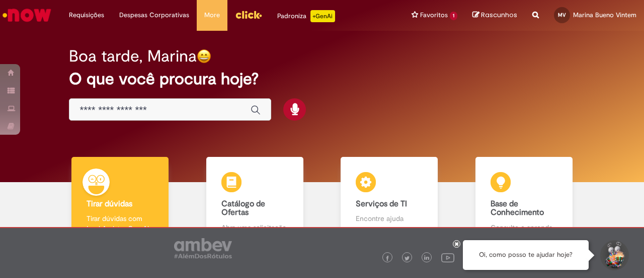  Describe the element at coordinates (249, 14) in the screenshot. I see `img: click_logo_yellow_360x200.png` at that location.